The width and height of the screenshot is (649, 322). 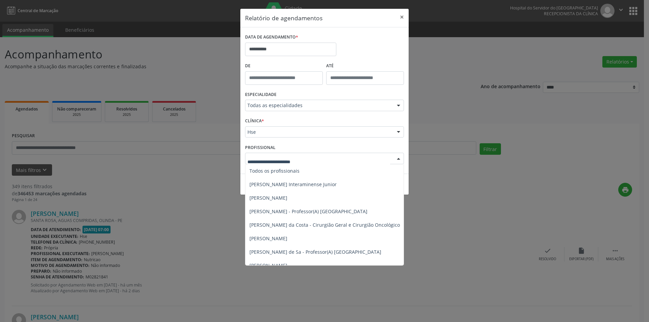 What do you see at coordinates (365, 66) in the screenshot?
I see `label: ATÉ` at bounding box center [365, 66].